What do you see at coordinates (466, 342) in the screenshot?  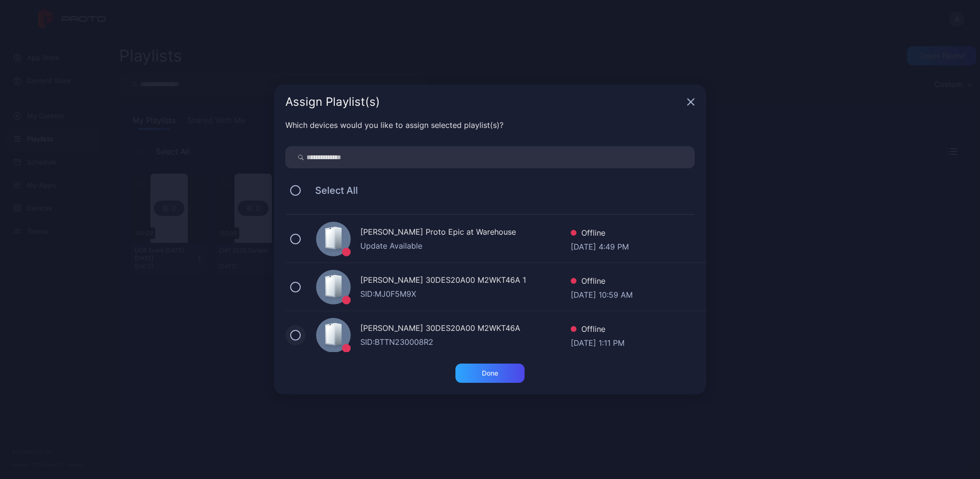 I see `div: SID: BTTN230008R2` at bounding box center [466, 342].